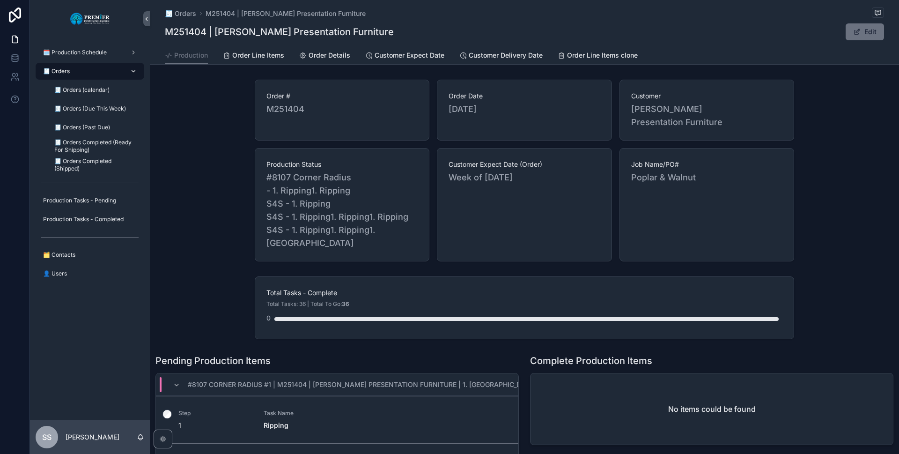  Describe the element at coordinates (342, 210) in the screenshot. I see `span: #8107 Corner Radius - 1. Ripping1. Ripping S4S - 1. Ripping S4S - 1. Ripping1. Ripping1. Ripping ...` at that location.